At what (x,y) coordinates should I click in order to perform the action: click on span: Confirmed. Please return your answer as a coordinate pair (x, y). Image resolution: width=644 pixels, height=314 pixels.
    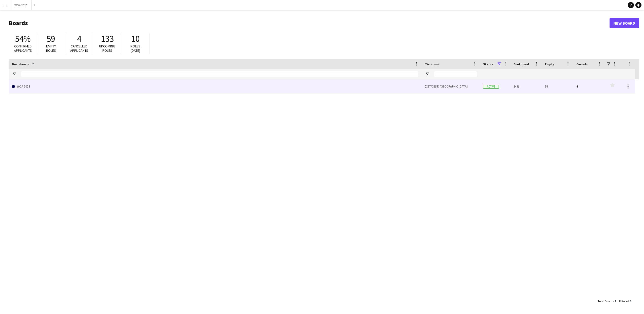
    Looking at the image, I should click on (521, 64).